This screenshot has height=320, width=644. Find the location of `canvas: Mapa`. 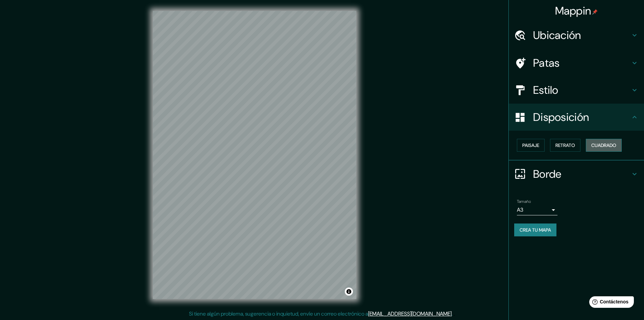

canvas: Mapa is located at coordinates (255, 155).